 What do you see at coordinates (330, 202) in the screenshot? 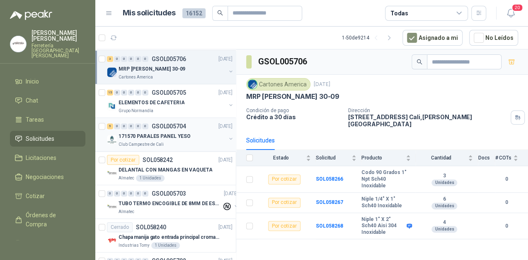
I see `b: SOL058267` at bounding box center [330, 202].